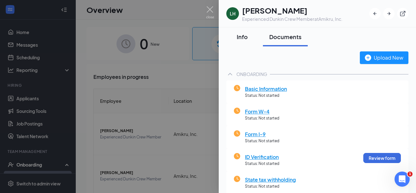 The height and width of the screenshot is (193, 416). I want to click on span: Form W-4, so click(262, 111).